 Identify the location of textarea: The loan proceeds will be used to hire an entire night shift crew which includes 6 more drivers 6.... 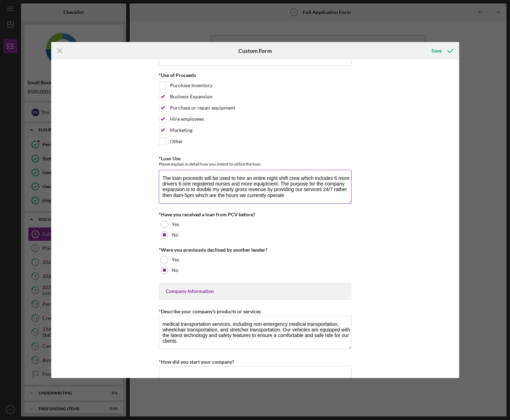
(255, 187).